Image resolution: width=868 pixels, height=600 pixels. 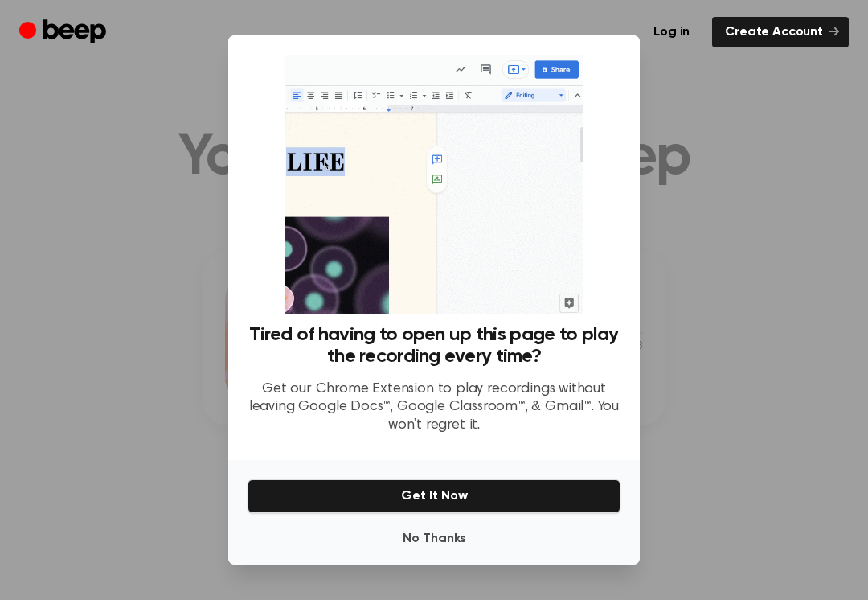 What do you see at coordinates (434, 408) in the screenshot?
I see `p: Get our Chrome Extension to play recordings without leaving Google Docs™, Google Classroom™, & Gm...` at bounding box center [434, 408].